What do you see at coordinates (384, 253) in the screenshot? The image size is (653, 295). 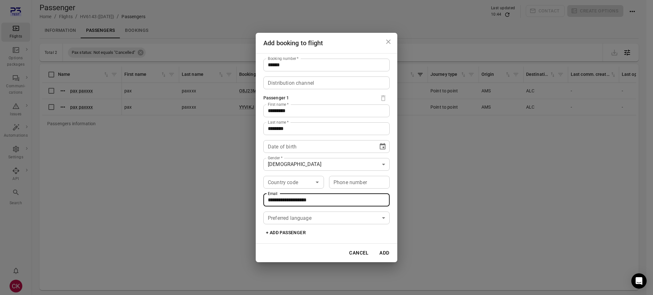 I see `button: Add` at bounding box center [384, 253].